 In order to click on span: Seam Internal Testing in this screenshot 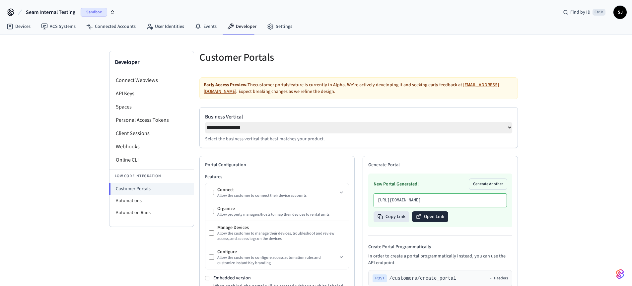, I will do `click(50, 12)`.